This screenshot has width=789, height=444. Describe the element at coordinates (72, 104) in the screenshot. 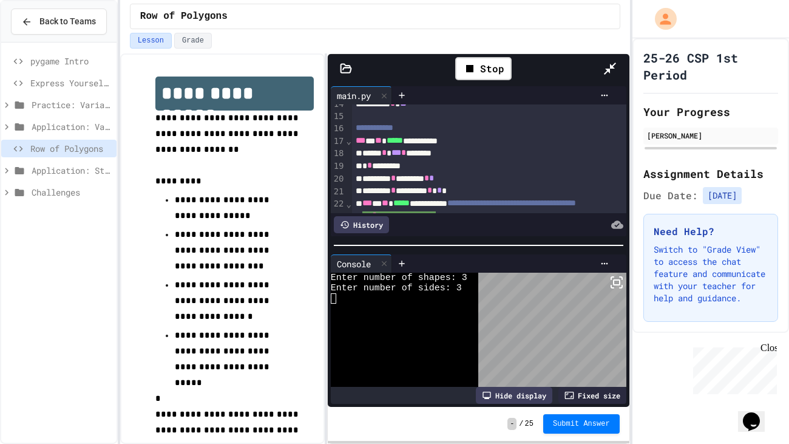

I see `span: Practice: Variables/Print` at that location.